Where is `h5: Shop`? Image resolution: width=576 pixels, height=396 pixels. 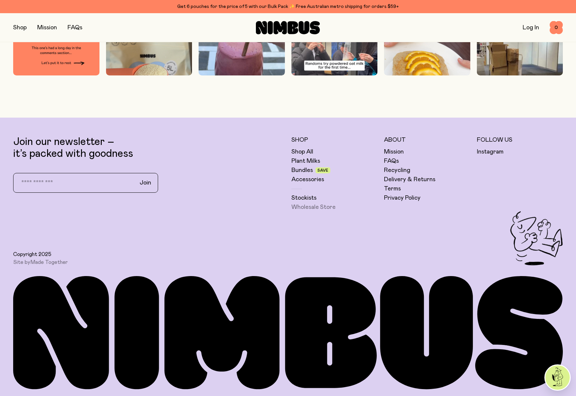
h5: Shop is located at coordinates (334, 140).